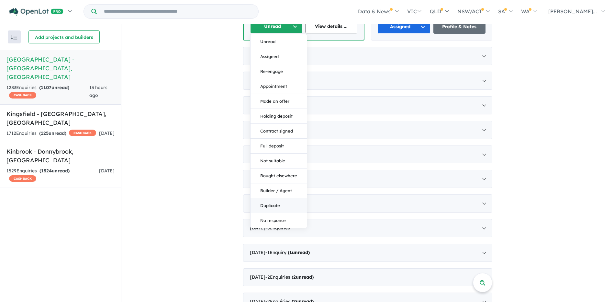  I want to click on div: Unread, so click(279, 131).